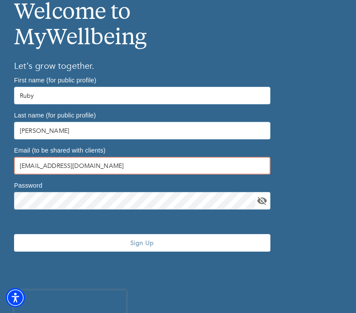 The image size is (356, 313). I want to click on button: toggle password visibility, so click(262, 201).